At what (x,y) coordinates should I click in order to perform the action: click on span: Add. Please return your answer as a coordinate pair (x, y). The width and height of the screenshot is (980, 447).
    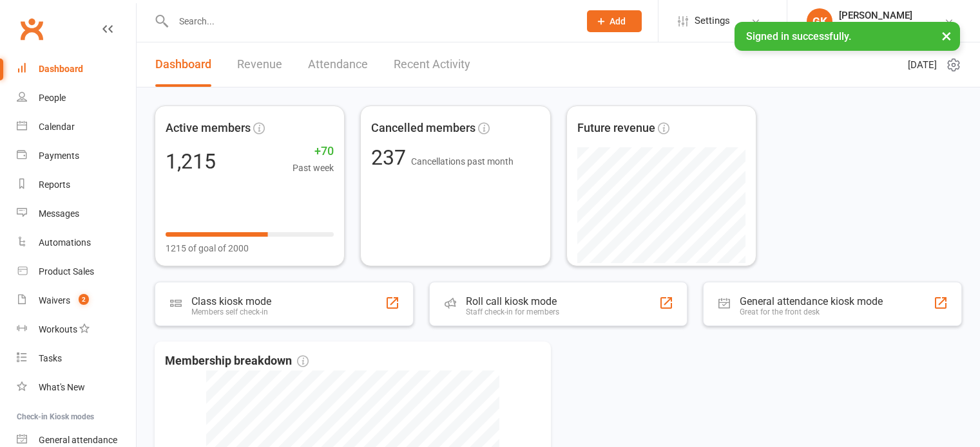
    Looking at the image, I should click on (618, 21).